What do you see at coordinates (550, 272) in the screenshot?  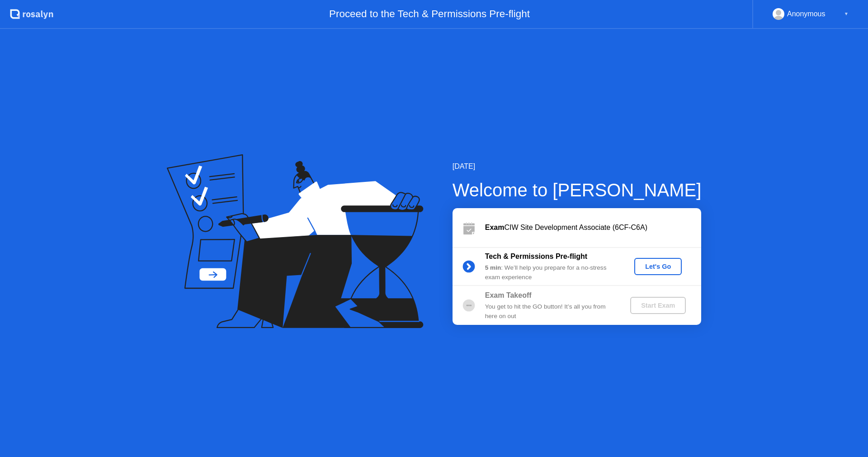 I see `div: : We’ll help you prepare for a no-stress exam experience` at bounding box center [550, 272].